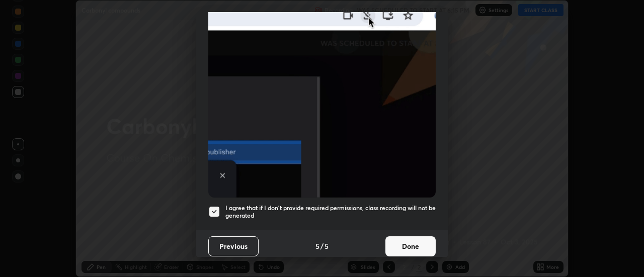 Image resolution: width=644 pixels, height=277 pixels. What do you see at coordinates (331, 211) in the screenshot?
I see `h5: I agree that if I don't provide required permissions, class recording will not be generated` at bounding box center [331, 211].